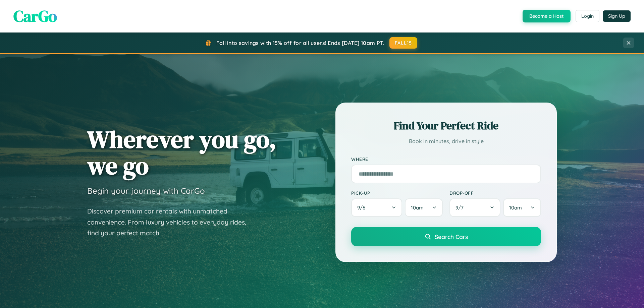 The height and width of the screenshot is (308, 644). Describe the element at coordinates (171, 222) in the screenshot. I see `p: Discover premium car rentals with unmatched convenience. From luxury vehicles to everyday rides, ...` at that location.